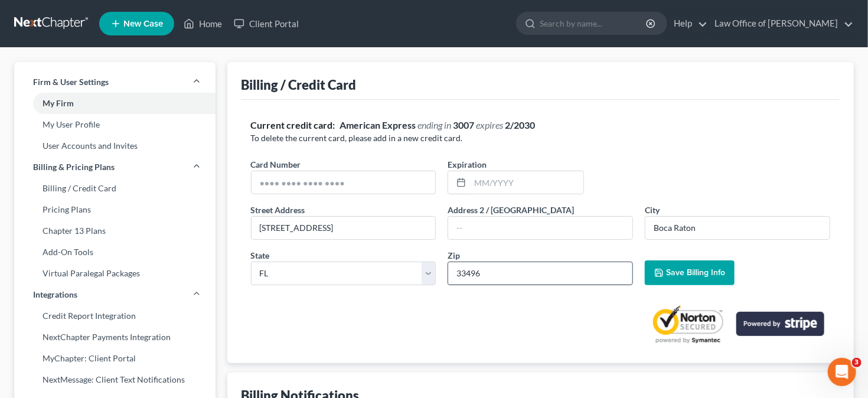  I want to click on span: ending in, so click(435, 124).